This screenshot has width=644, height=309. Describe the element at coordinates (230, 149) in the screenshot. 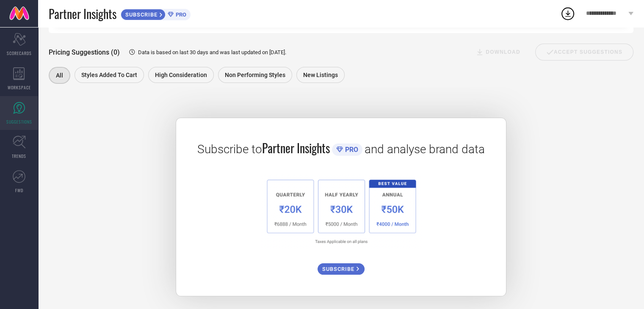

I see `span: Subscribe to` at that location.